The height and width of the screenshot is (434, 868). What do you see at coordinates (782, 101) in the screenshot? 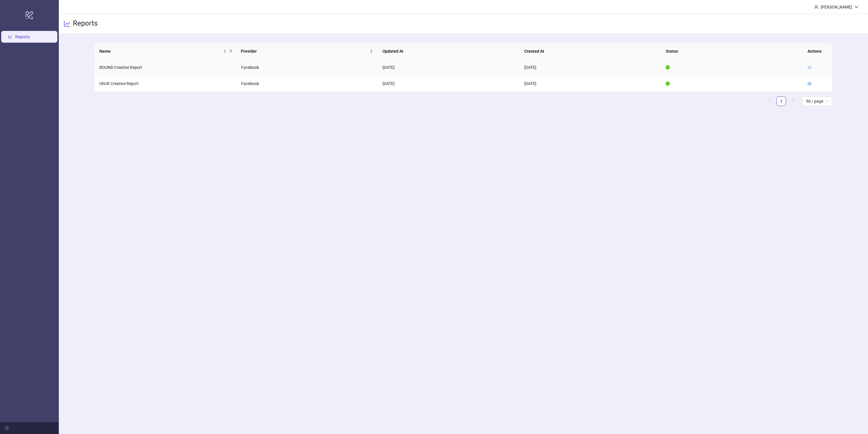
I see `li: 1` at bounding box center [782, 101].